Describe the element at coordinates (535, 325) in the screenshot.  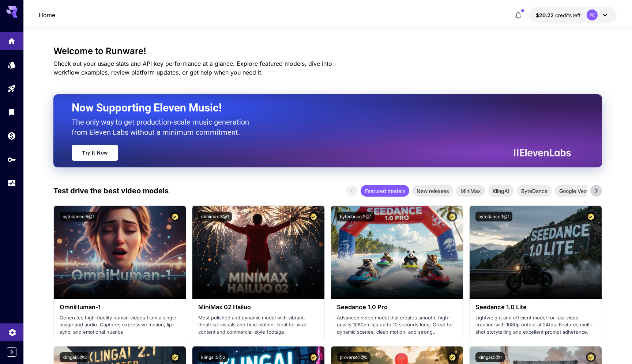
I see `p: Lightweight and efficient model for fast video creation with 1080p output at 24fps. Features mult...` at that location.